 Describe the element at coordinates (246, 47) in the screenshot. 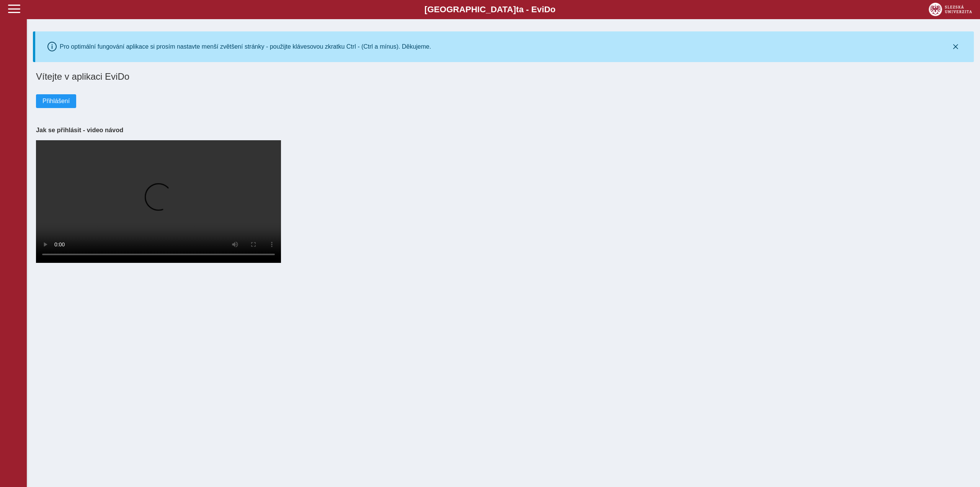

I see `div: Pro optimální fungování aplikace si prosím nastavte menší zvětšení stránky - použijte klávesovou ...` at that location.